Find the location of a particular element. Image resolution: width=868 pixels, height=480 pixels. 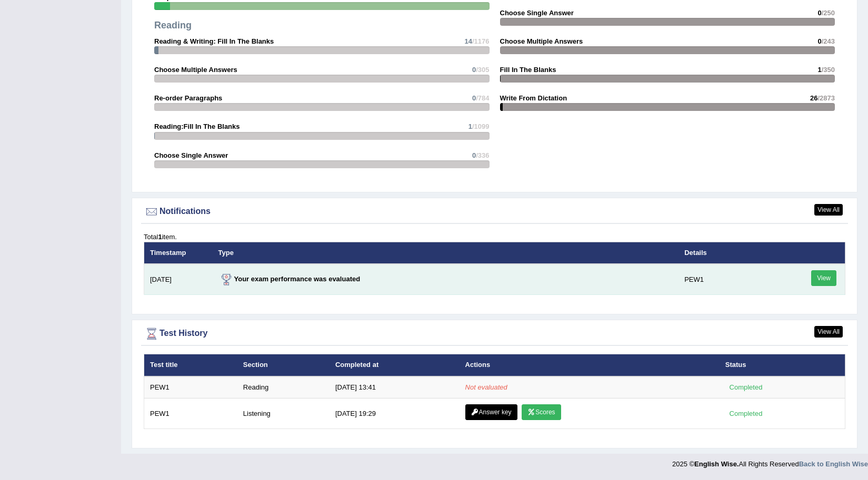

span: 14 is located at coordinates (468, 41).